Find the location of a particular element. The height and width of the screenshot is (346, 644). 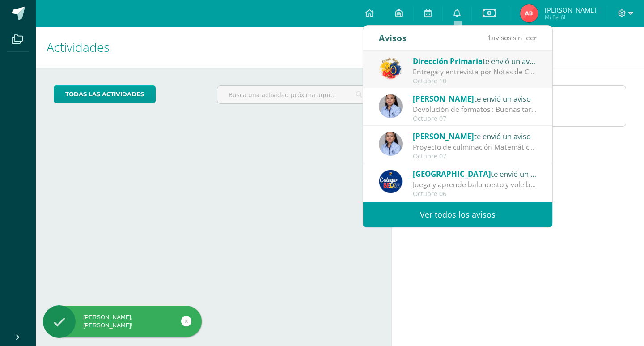

span: avisos sin leer is located at coordinates (512, 37).